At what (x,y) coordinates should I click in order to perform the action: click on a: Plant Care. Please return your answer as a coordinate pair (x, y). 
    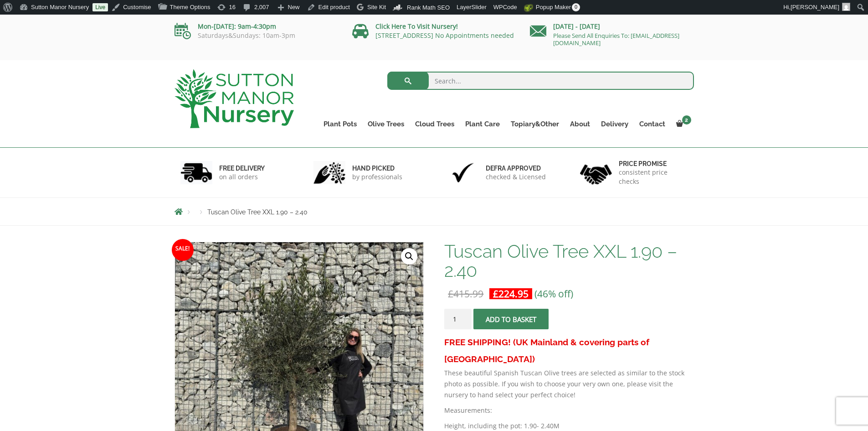
    Looking at the image, I should click on (482, 124).